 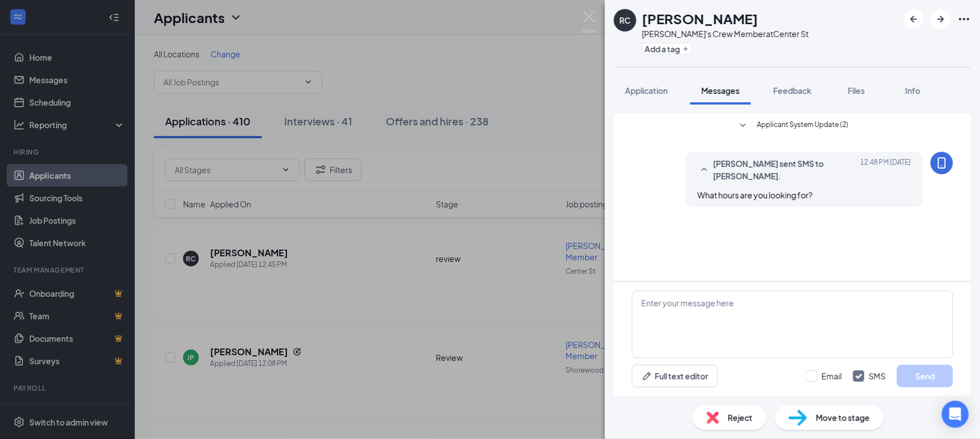 I want to click on svg: SmallChevronDown, so click(x=743, y=126).